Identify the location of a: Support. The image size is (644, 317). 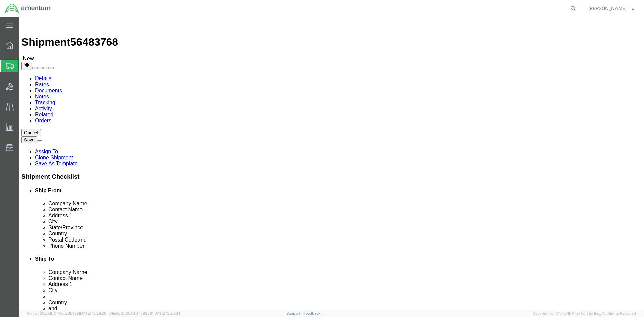
(295, 313).